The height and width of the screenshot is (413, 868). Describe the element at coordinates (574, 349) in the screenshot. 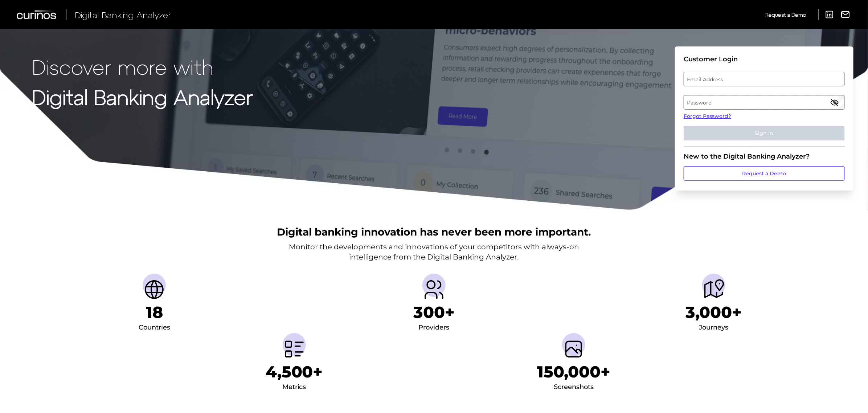

I see `img: Screenshots` at that location.